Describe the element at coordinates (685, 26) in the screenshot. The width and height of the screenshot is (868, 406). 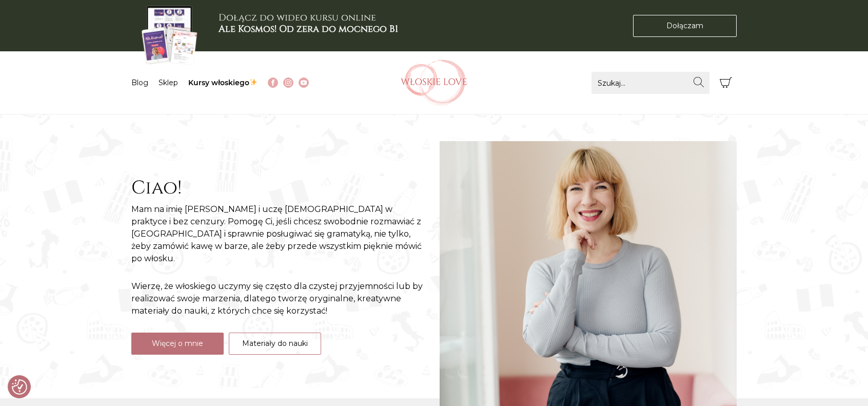
I see `a: Dołączam` at that location.